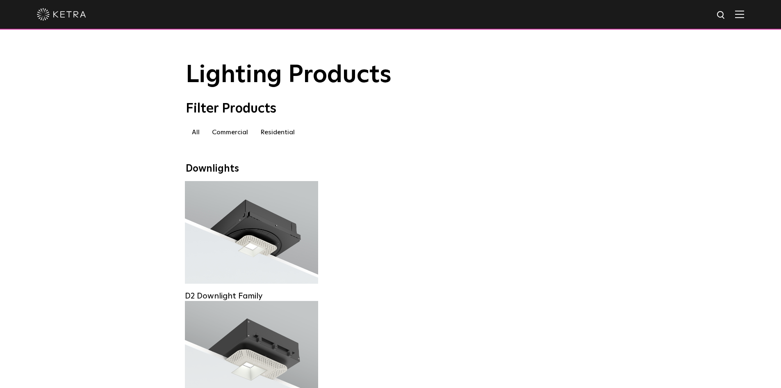 The height and width of the screenshot is (388, 781). What do you see at coordinates (196, 132) in the screenshot?
I see `label: All` at bounding box center [196, 132].